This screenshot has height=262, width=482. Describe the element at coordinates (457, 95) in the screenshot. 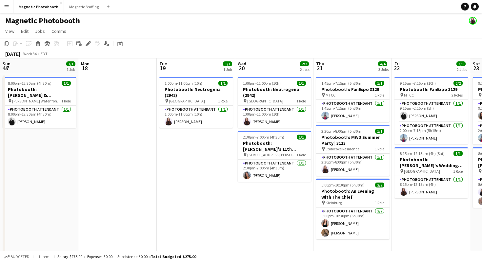

I see `span: 2 Roles` at that location.